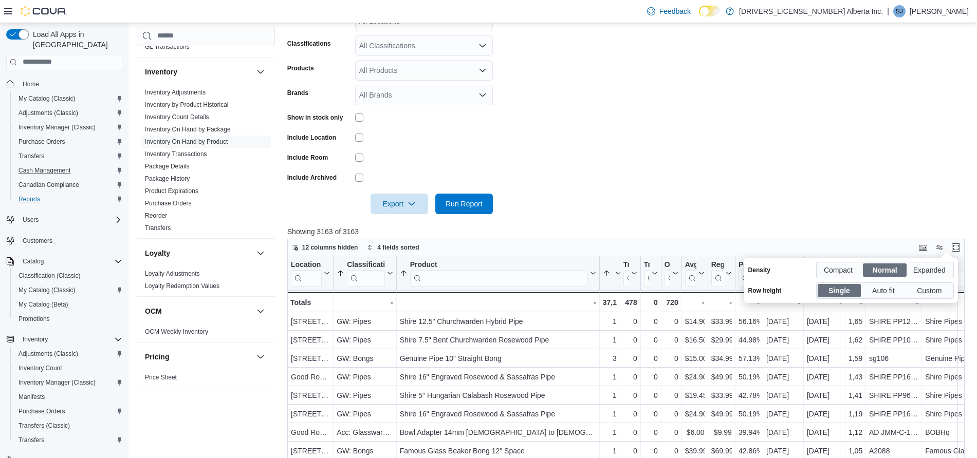 This screenshot has width=977, height=458. I want to click on a: Inventory On Hand by Package, so click(187, 129).